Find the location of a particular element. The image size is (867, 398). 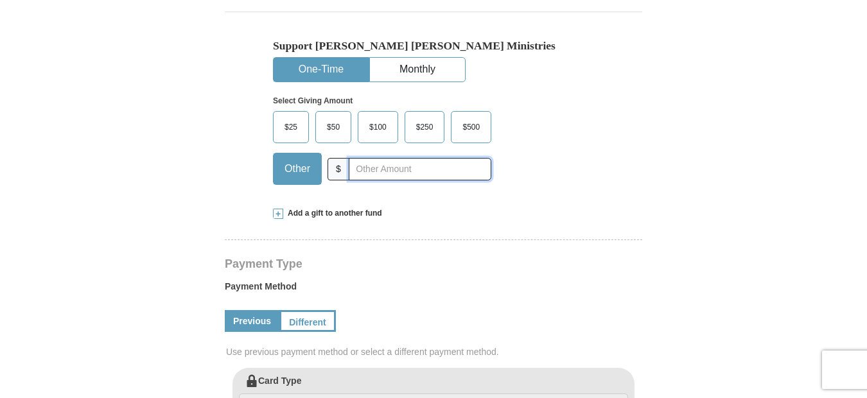

span: Other is located at coordinates (297, 169).